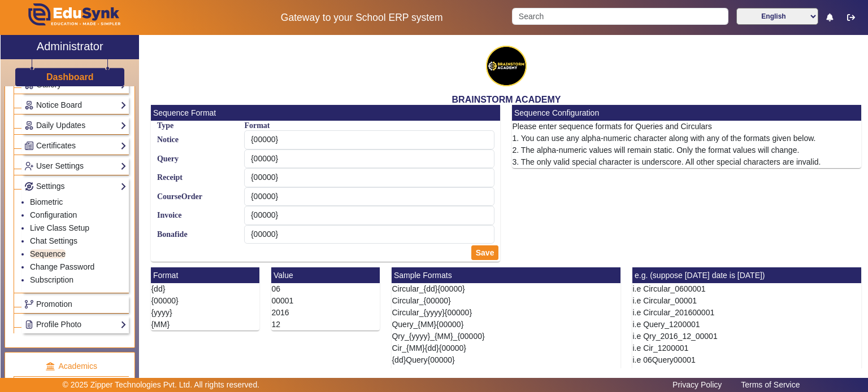 This screenshot has width=868, height=392. What do you see at coordinates (205, 301) in the screenshot?
I see `li: {00000}` at bounding box center [205, 301].